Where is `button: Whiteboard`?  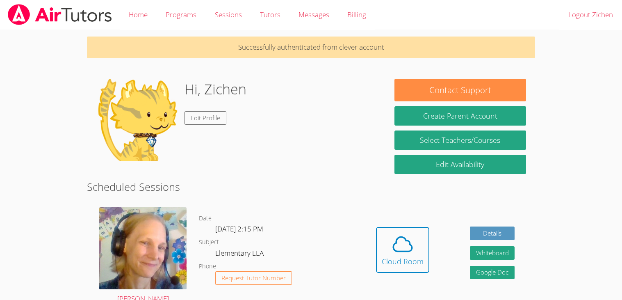
button: Whiteboard is located at coordinates (492, 253).